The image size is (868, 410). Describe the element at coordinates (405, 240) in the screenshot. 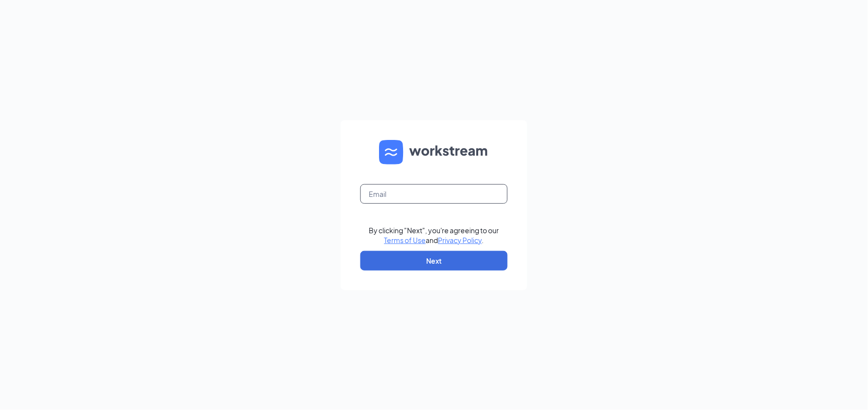

I see `a: Terms of Use` at that location.